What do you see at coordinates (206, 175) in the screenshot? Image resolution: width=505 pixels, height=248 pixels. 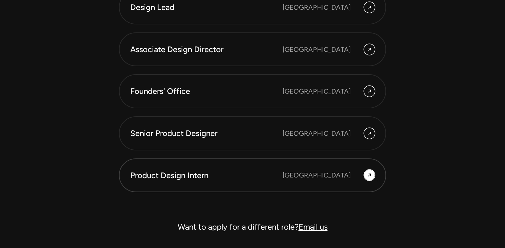 I see `div: Product Design Intern` at bounding box center [206, 175].